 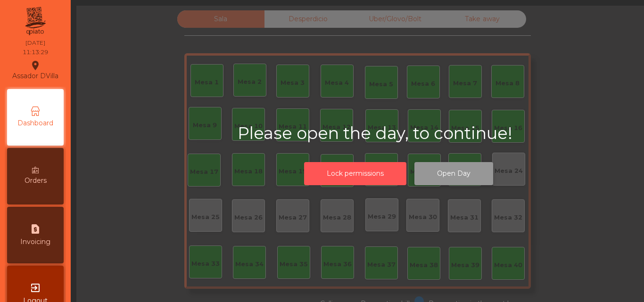 I want to click on span: Invoicing, so click(x=35, y=241).